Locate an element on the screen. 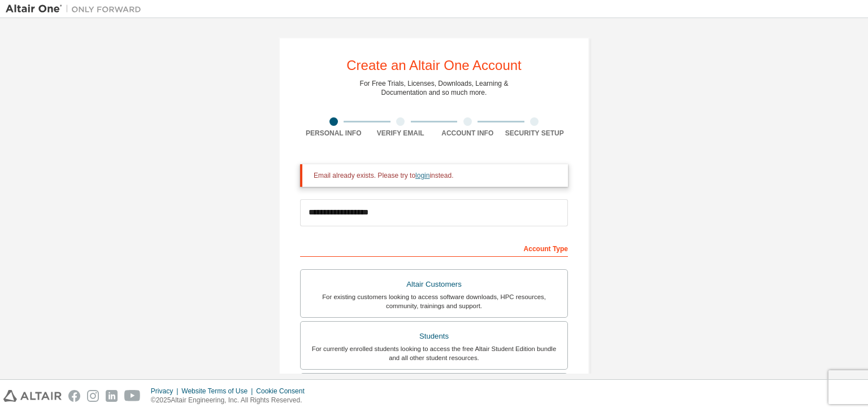 Image resolution: width=868 pixels, height=412 pixels. p: © 2025 Altair Engineering, Inc. All Rights Reserved. is located at coordinates (231, 400).